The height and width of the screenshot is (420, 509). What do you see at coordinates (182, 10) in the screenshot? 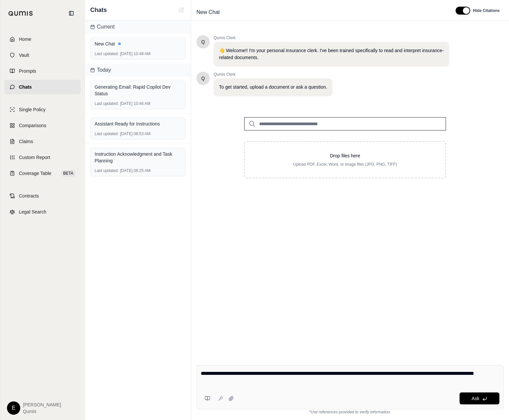
I see `button: New Chat` at bounding box center [182, 10].